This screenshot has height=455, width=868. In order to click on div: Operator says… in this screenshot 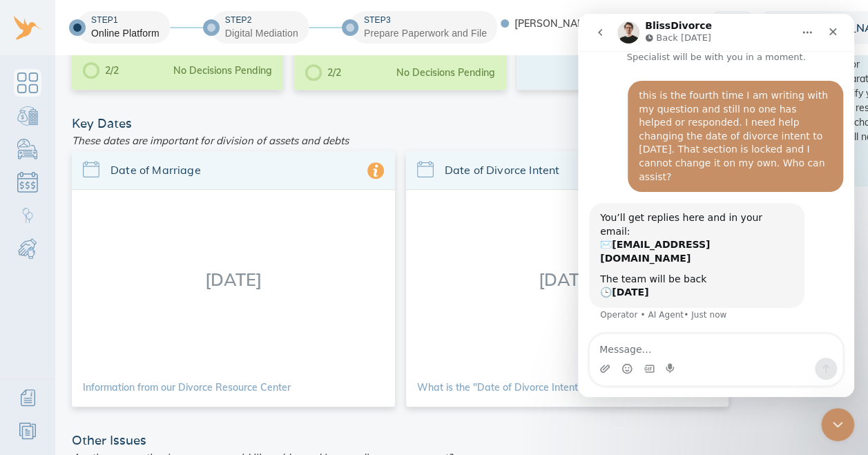, I will do `click(138, 257)`.